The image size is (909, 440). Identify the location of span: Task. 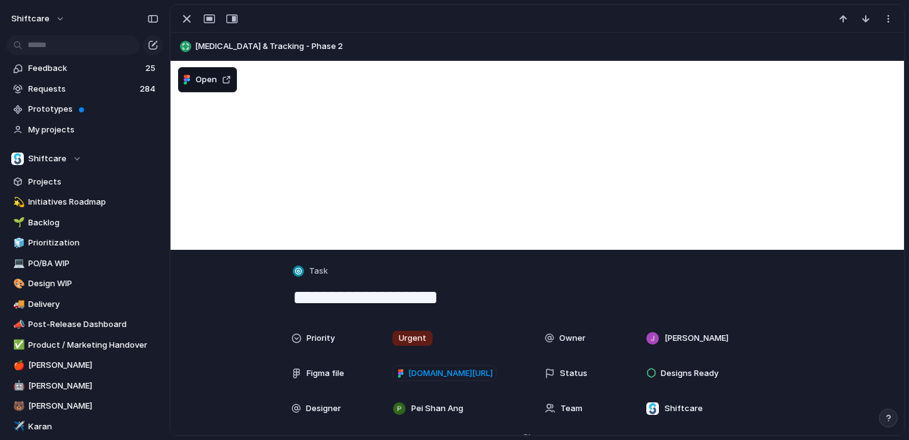
(319, 271).